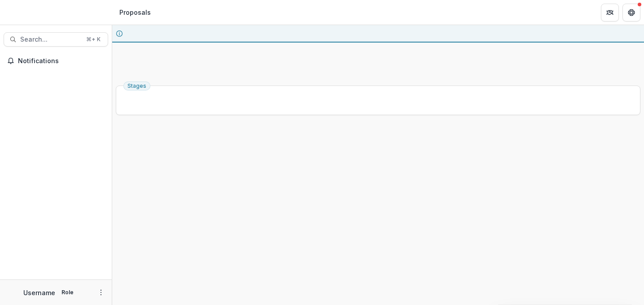 The image size is (644, 305). I want to click on div: Proposals, so click(135, 12).